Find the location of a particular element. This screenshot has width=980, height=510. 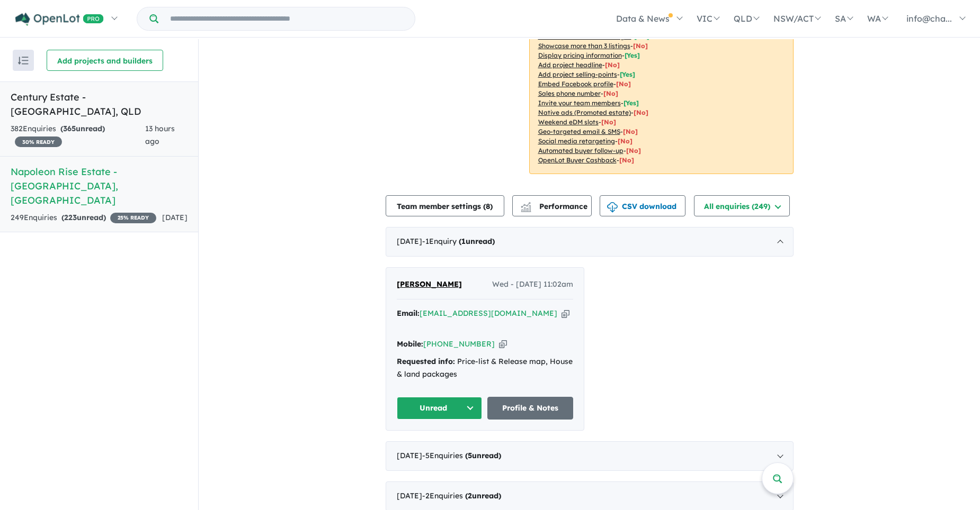

img: download icon is located at coordinates (612, 207).